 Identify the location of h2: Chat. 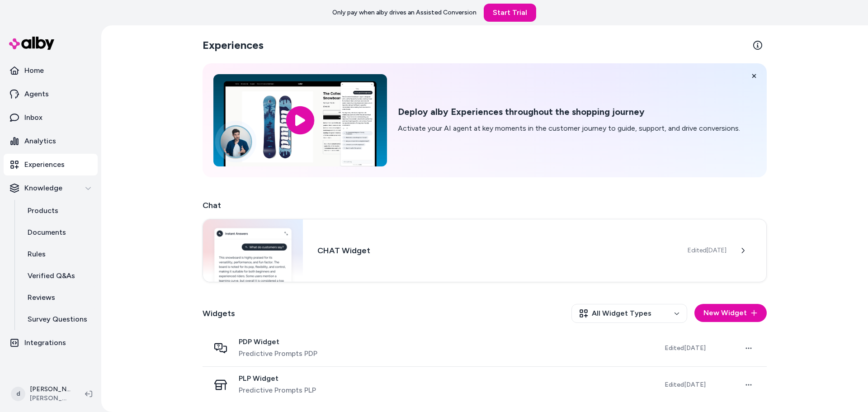
(485, 206).